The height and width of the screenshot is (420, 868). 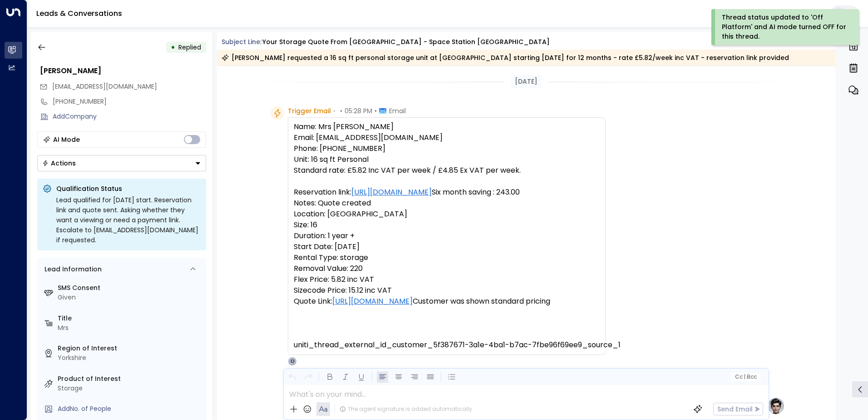 What do you see at coordinates (130, 318) in the screenshot?
I see `label: Title` at bounding box center [130, 318].